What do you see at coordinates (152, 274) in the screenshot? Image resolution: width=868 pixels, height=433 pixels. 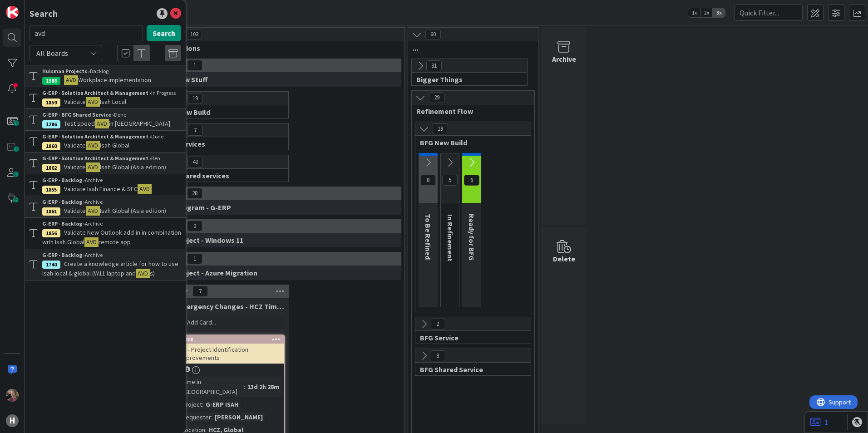 I see `span: s)` at bounding box center [152, 274].